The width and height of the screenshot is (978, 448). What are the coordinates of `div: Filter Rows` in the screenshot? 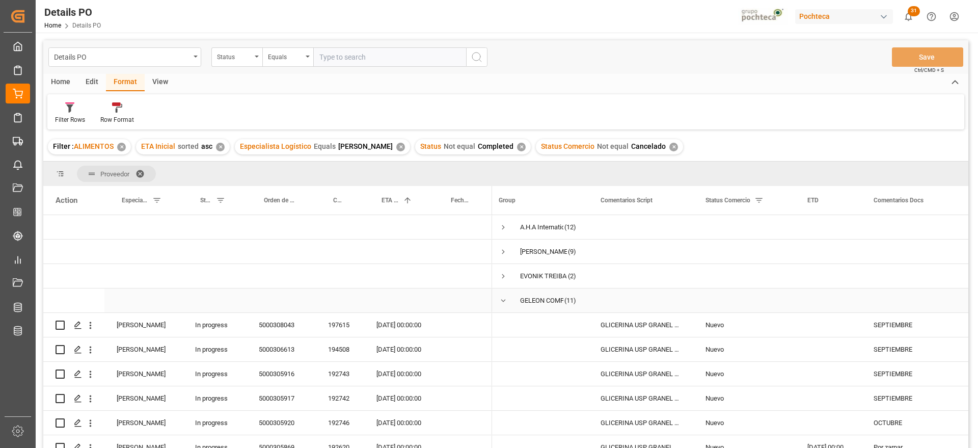 It's located at (70, 120).